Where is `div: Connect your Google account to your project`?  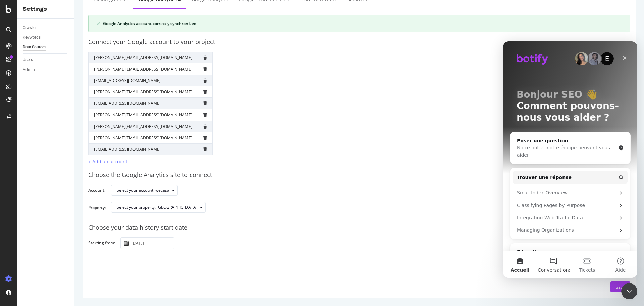 div: Connect your Google account to your project is located at coordinates (359, 42).